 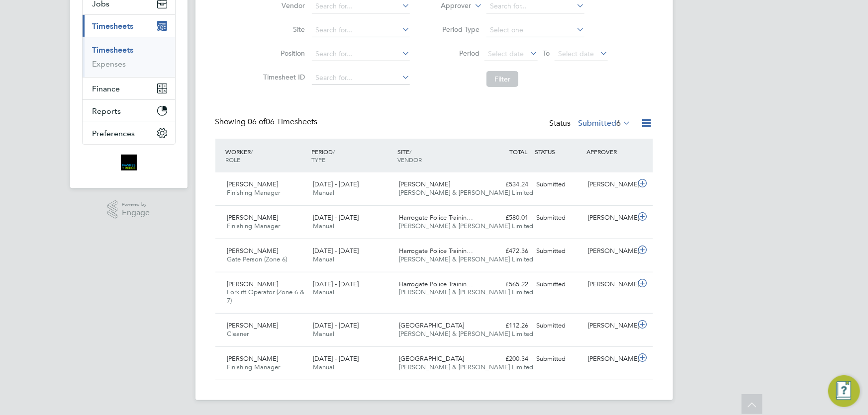 I want to click on button: Reports, so click(x=129, y=111).